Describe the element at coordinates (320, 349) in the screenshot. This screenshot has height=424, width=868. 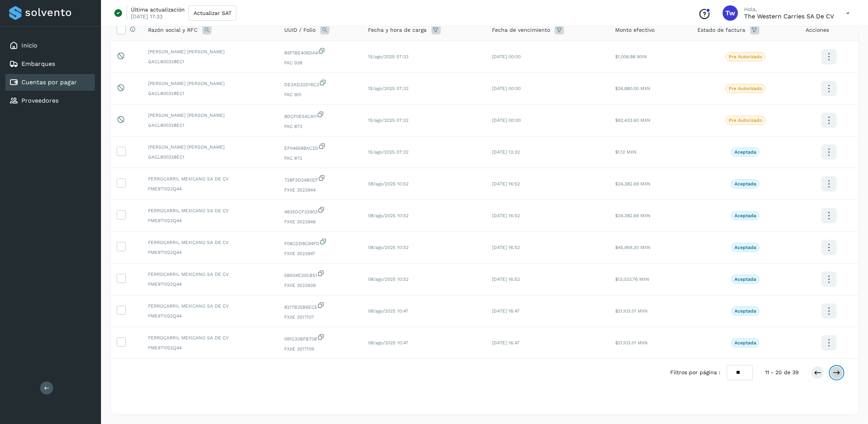
I see `span: FXXE 3517109` at that location.